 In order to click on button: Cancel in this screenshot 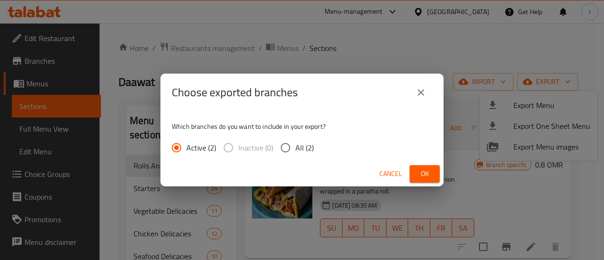, I will do `click(390, 174)`.